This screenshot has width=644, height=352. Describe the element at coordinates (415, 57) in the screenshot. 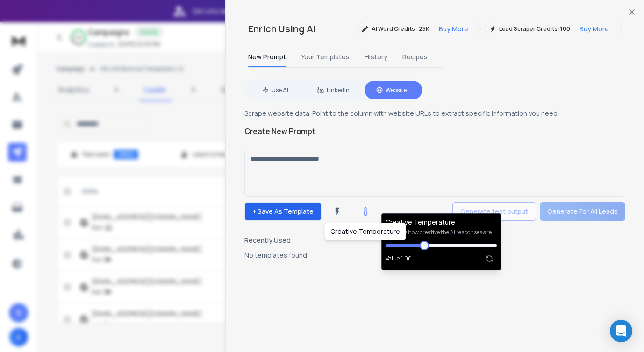

I see `span: Recipes` at that location.